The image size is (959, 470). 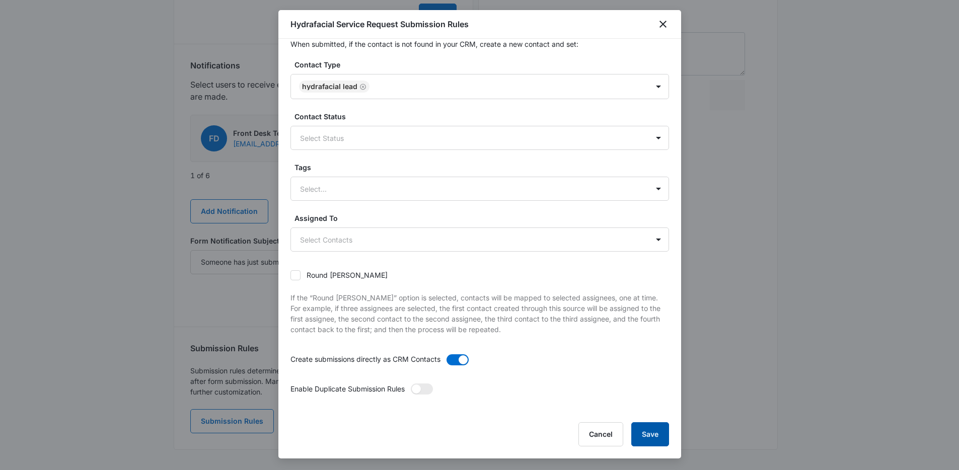 I want to click on span: Submit, so click(x=19, y=407).